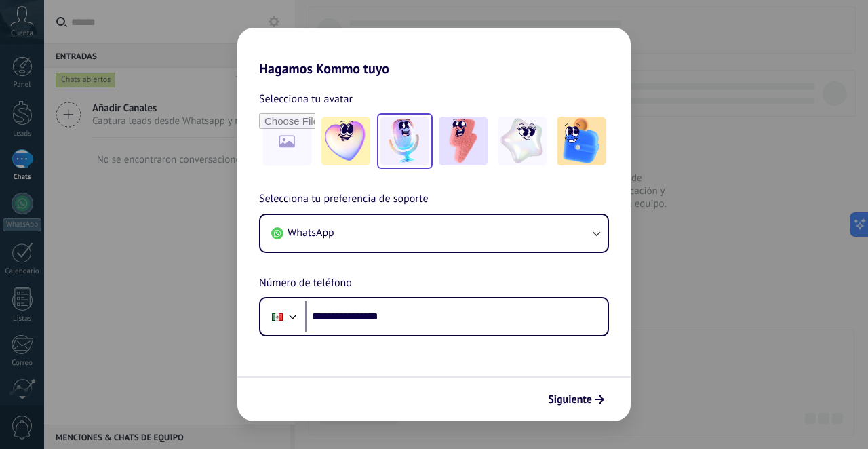  I want to click on span: Siguiente, so click(569, 399).